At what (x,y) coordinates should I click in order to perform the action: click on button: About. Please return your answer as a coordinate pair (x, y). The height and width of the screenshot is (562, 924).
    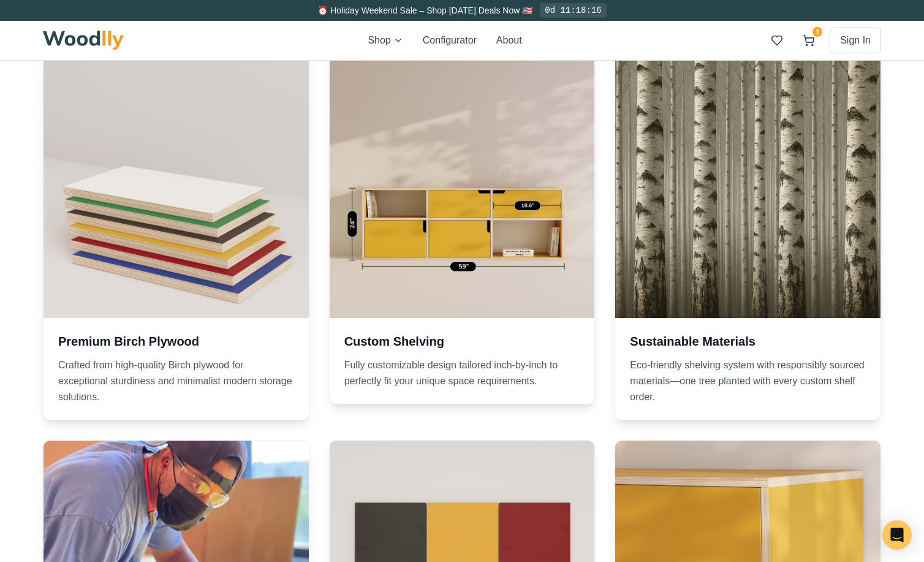
    Looking at the image, I should click on (509, 40).